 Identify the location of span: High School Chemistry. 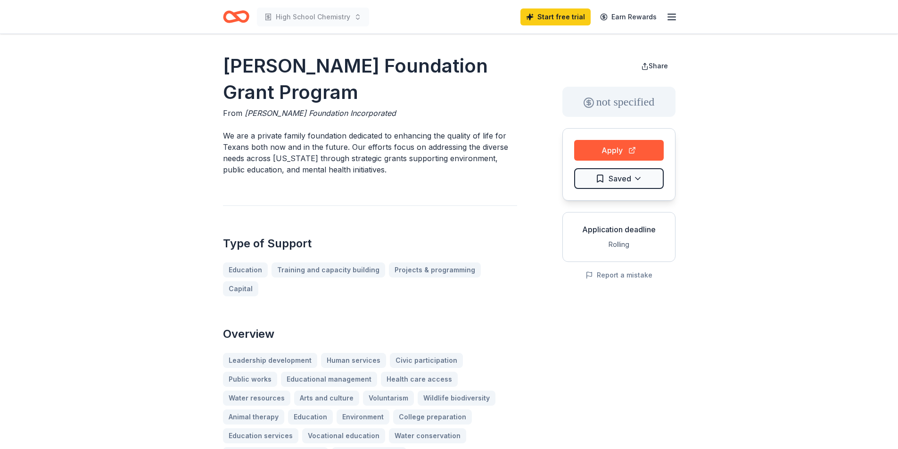
(313, 17).